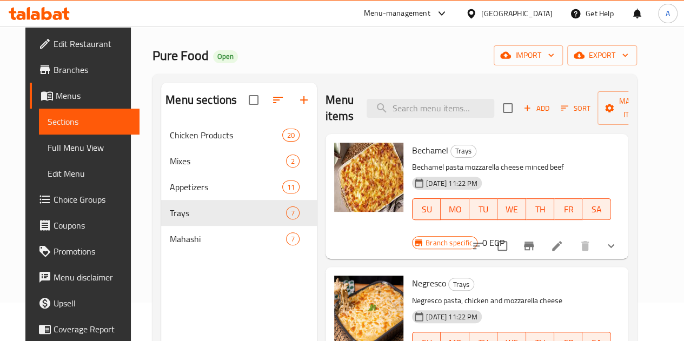  I want to click on span: Select section, so click(508, 108).